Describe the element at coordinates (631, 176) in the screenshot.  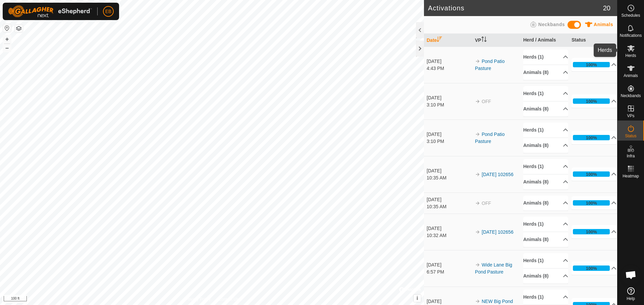
I see `span: Heatmap` at that location.